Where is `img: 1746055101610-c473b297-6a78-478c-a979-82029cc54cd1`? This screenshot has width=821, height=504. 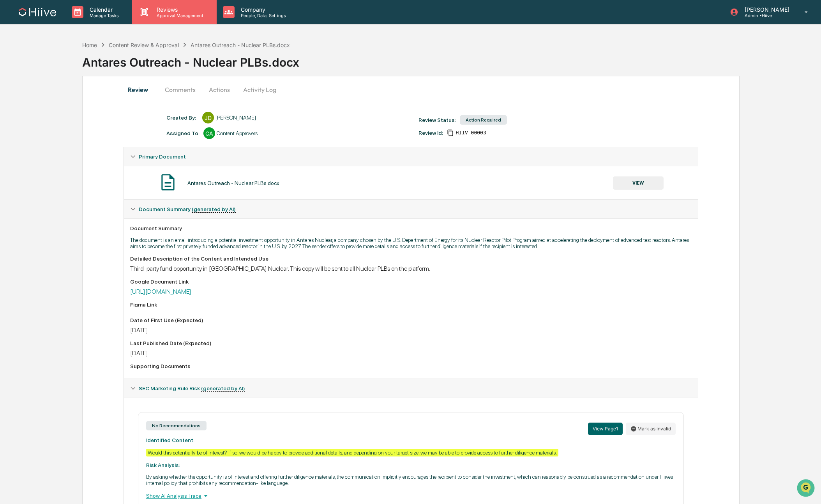
img: 1746055101610-c473b297-6a78-478c-a979-82029cc54cd1 is located at coordinates (15, 67).